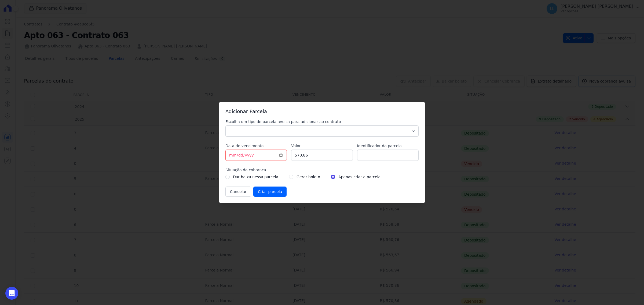 The width and height of the screenshot is (644, 305). I want to click on label: Gerar boleto, so click(308, 177).